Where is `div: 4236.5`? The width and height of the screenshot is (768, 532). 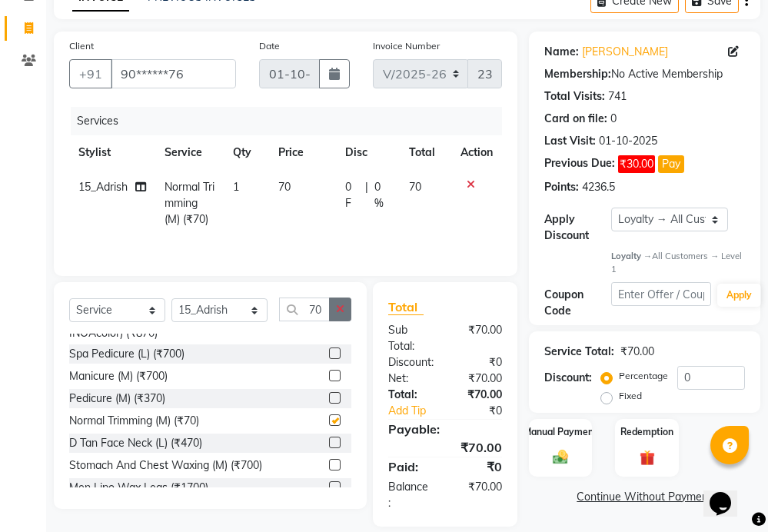 div: 4236.5 is located at coordinates (598, 187).